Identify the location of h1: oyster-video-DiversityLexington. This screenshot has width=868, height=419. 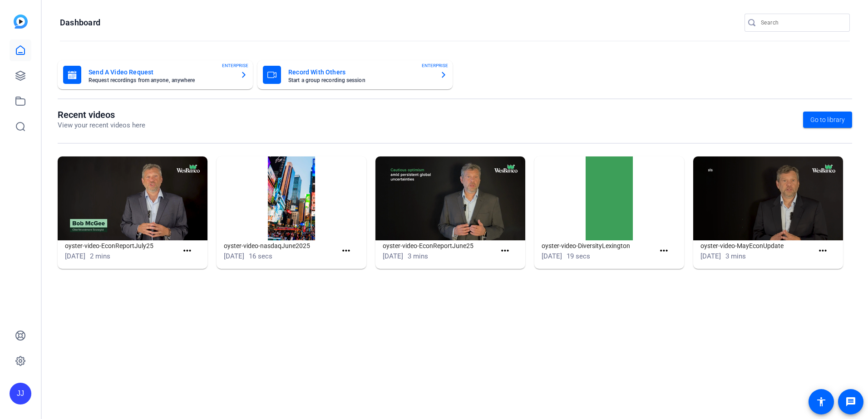
(598, 246).